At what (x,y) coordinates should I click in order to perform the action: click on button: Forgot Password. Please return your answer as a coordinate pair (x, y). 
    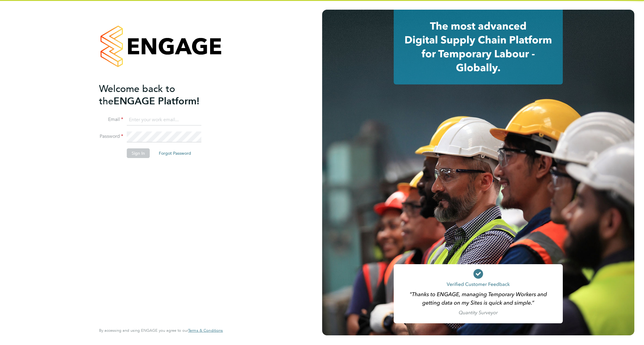
    Looking at the image, I should click on (175, 153).